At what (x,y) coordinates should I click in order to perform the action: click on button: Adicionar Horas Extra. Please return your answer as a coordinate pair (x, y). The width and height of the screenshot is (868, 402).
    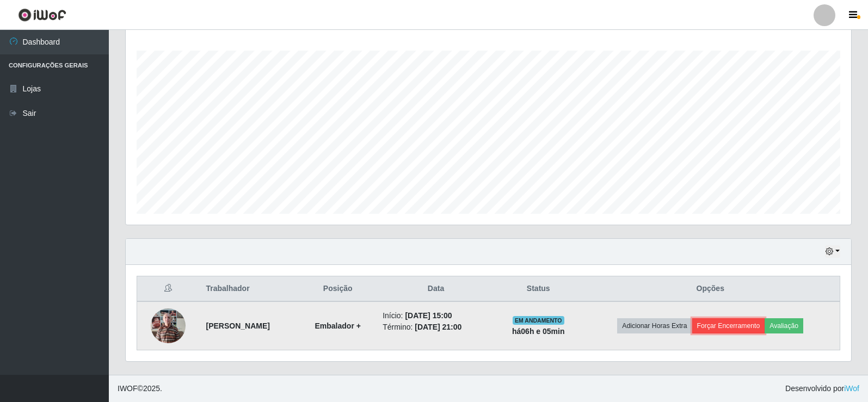
    Looking at the image, I should click on (655, 326).